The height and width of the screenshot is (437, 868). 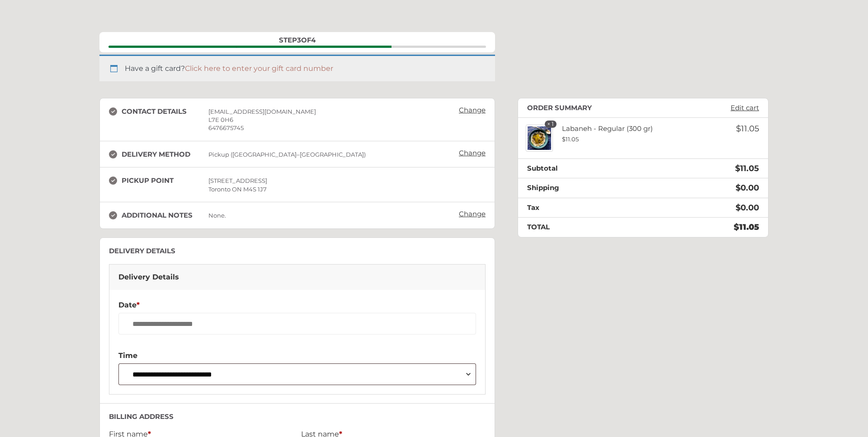 What do you see at coordinates (159, 181) in the screenshot?
I see `h3: Pickup point` at bounding box center [159, 181].